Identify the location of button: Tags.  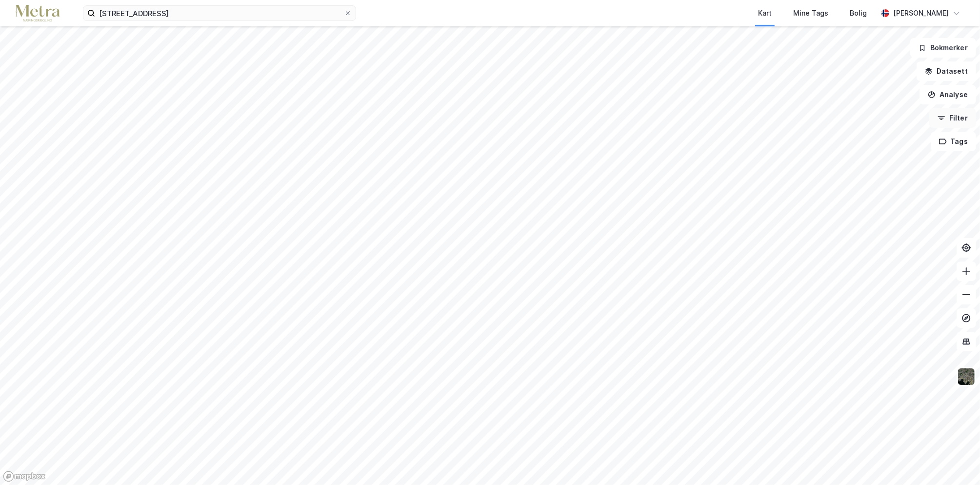
(953, 141).